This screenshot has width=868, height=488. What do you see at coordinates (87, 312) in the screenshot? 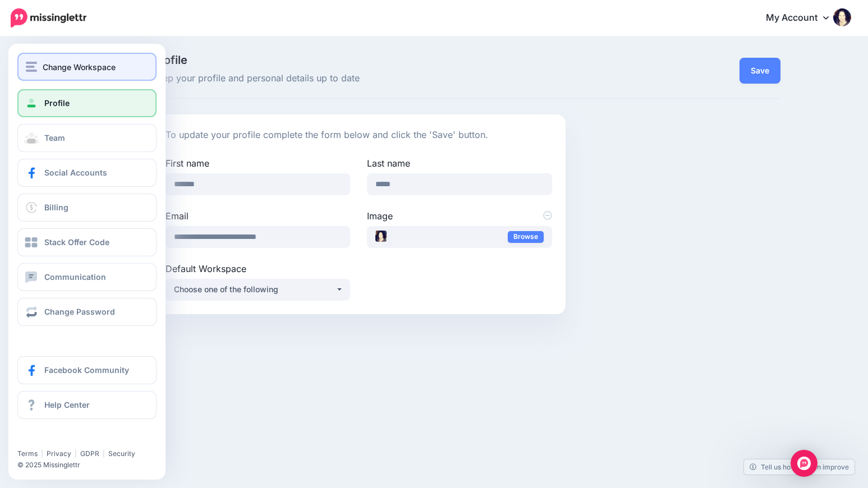
I see `a: Change Password` at bounding box center [87, 312].